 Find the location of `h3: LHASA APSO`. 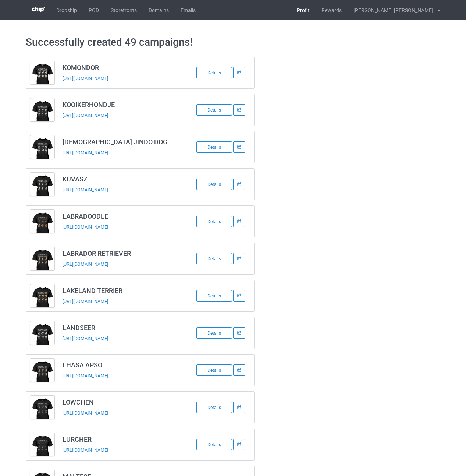

h3: LHASA APSO is located at coordinates (120, 364).